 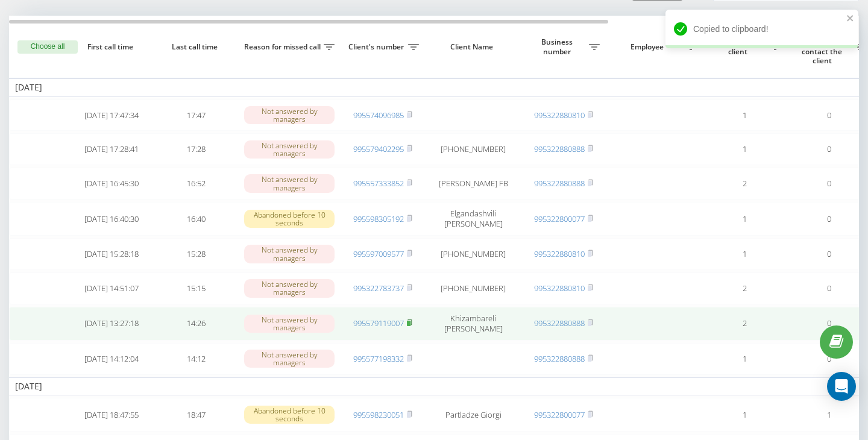 I want to click on td: Partladze Giorgi, so click(x=473, y=414).